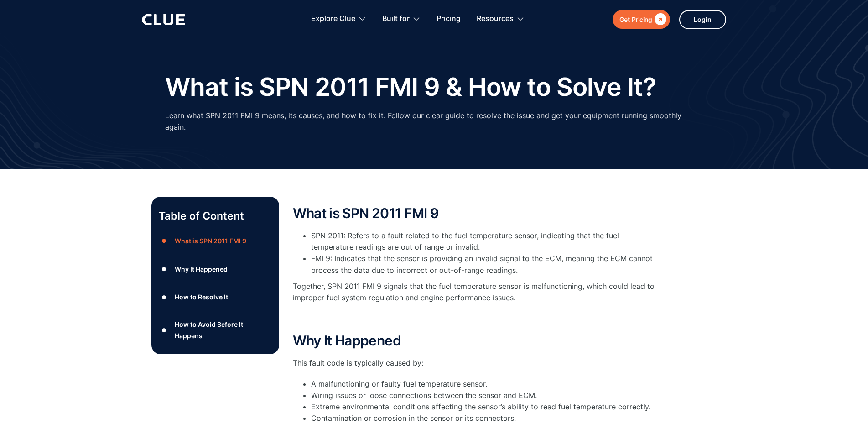  I want to click on li: Extreme environmental conditions affecting the sensor’s ability to read fuel temperature correctly., so click(484, 406).